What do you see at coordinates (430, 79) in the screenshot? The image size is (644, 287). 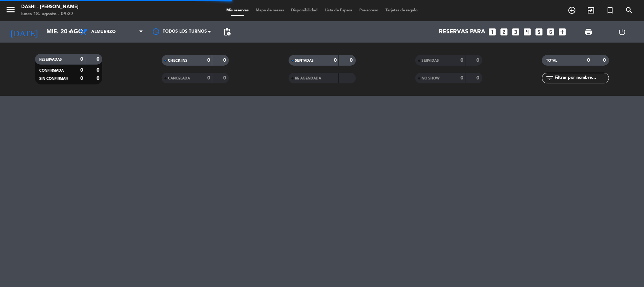 I see `span: NO SHOW` at bounding box center [430, 79].